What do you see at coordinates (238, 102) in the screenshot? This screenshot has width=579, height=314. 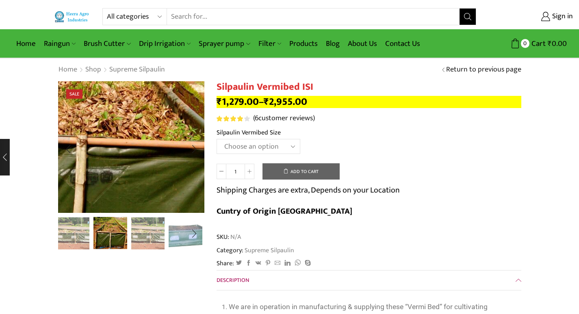 I see `bdi: 1,279.00` at bounding box center [238, 102].